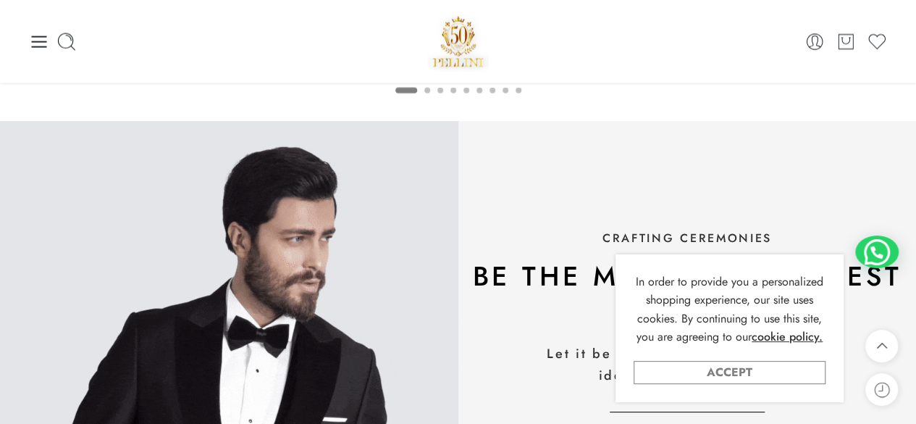 The width and height of the screenshot is (916, 424). I want to click on a: Cart, so click(846, 42).